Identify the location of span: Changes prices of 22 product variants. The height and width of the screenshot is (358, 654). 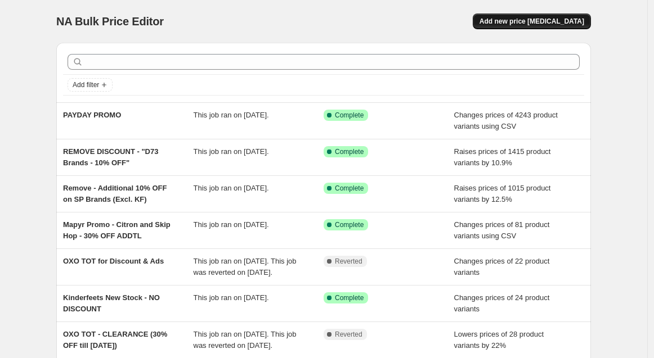
(502, 267).